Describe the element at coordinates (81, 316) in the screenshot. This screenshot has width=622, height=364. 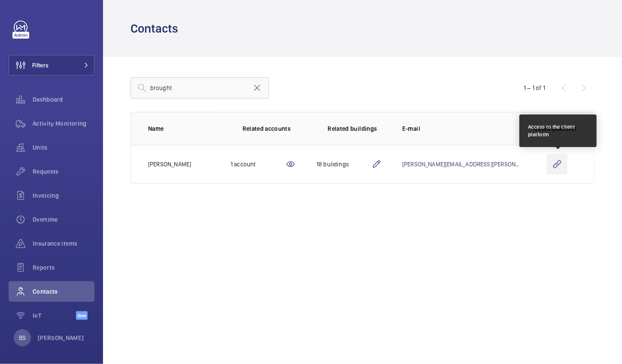
I see `span: Beta` at that location.